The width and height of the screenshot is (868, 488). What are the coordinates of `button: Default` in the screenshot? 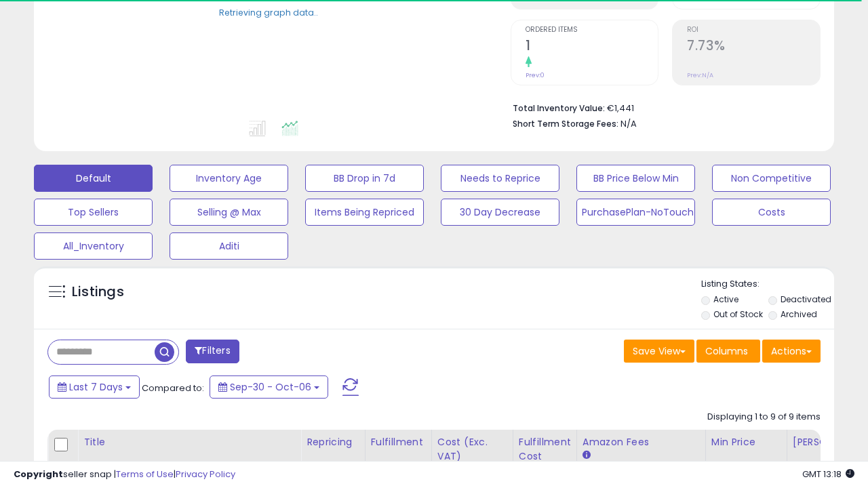 It's located at (93, 178).